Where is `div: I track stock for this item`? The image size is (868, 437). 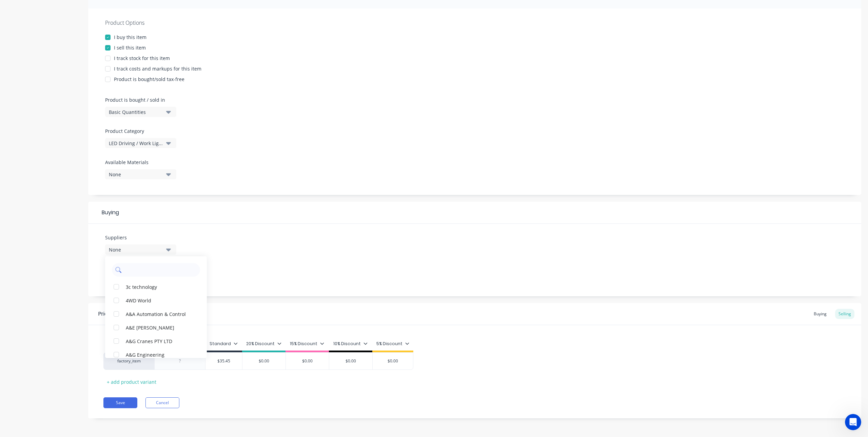 div: I track stock for this item is located at coordinates (141, 58).